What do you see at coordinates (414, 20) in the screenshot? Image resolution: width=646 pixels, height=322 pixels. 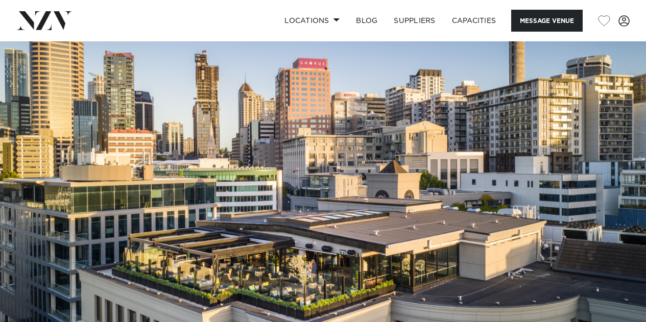 I see `a: SUPPLIERS` at bounding box center [414, 20].